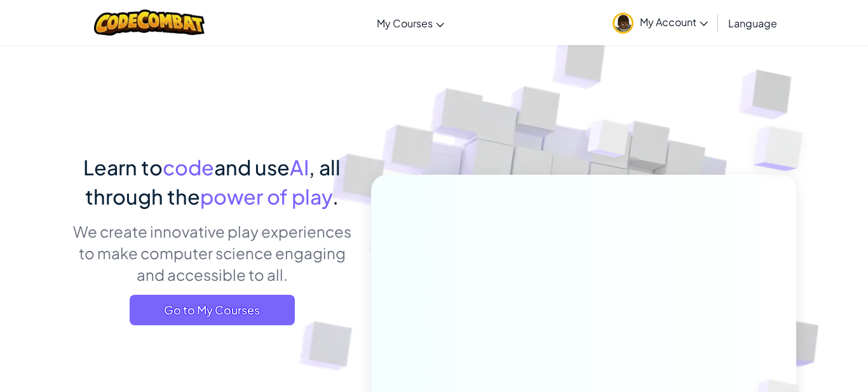  I want to click on span: power of play, so click(267, 197).